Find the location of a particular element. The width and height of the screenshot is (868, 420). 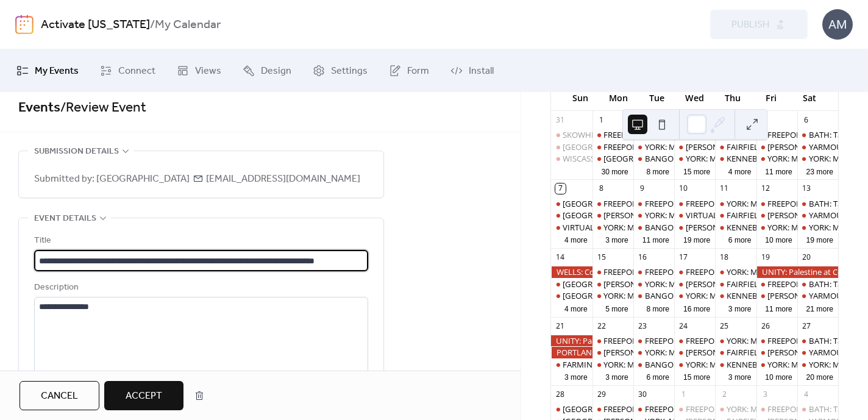

div: 12 is located at coordinates (765, 189).